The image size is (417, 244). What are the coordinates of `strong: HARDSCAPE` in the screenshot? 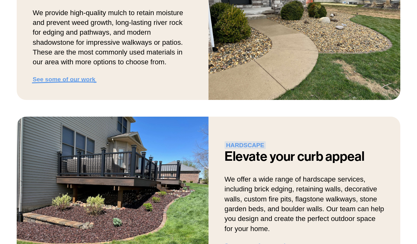 It's located at (245, 145).